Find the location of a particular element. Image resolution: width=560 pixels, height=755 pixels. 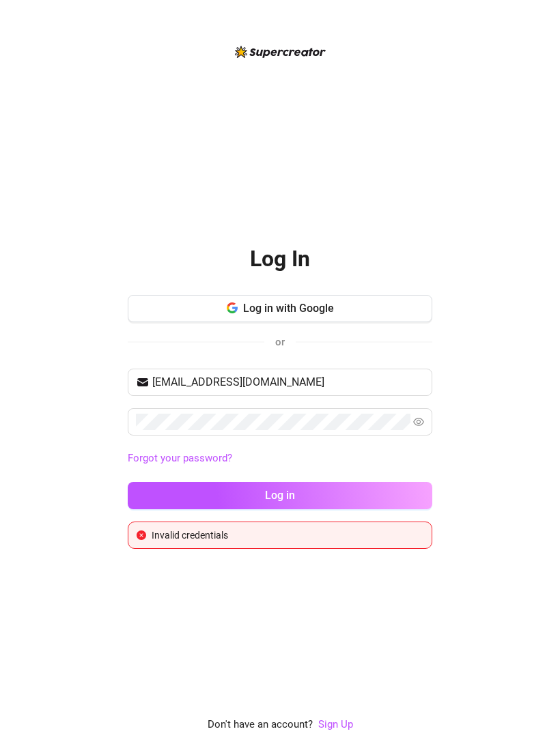

span: close-circle is located at coordinates (141, 536).